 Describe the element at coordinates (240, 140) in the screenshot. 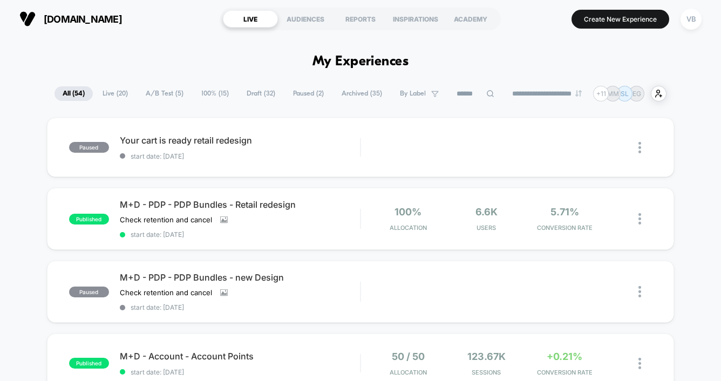

I see `span: Your cart is ready retail redesign` at that location.